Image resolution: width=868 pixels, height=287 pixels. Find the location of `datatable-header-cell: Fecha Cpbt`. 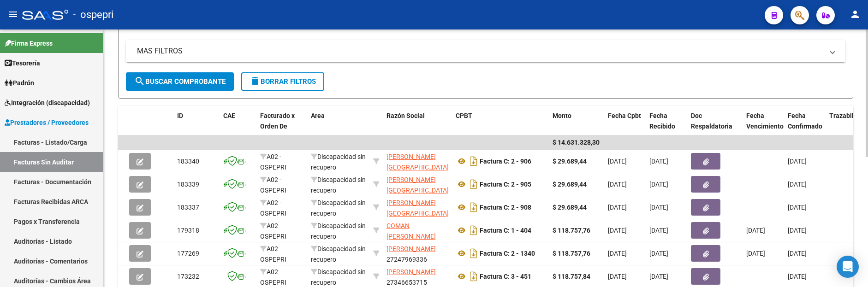

datatable-header-cell: Fecha Cpbt is located at coordinates (625, 126).